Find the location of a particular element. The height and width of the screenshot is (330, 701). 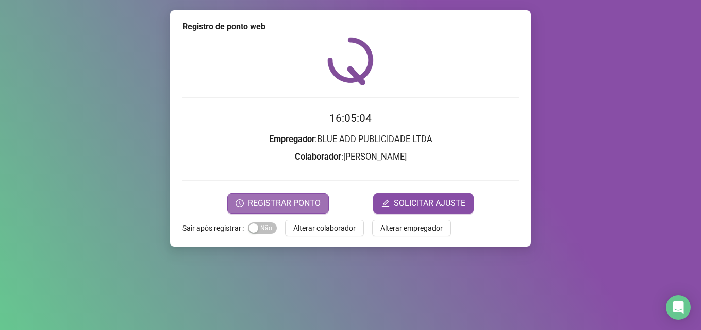

span: SOLICITAR AJUSTE is located at coordinates (429, 204).